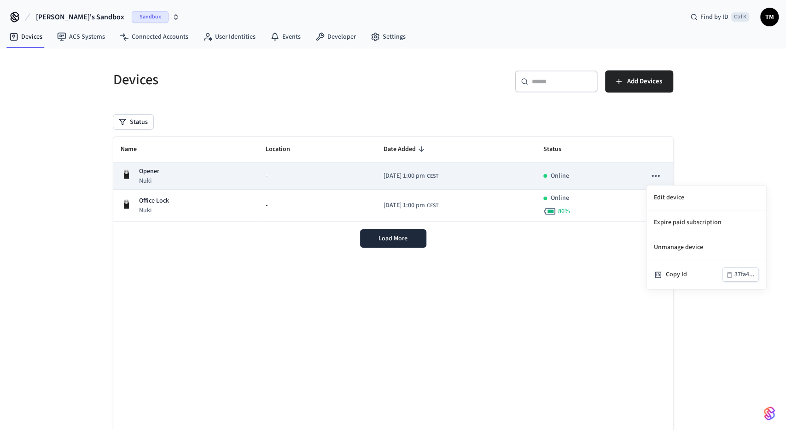 The width and height of the screenshot is (786, 430). What do you see at coordinates (740, 274) in the screenshot?
I see `button: 37fa4...` at bounding box center [740, 274].